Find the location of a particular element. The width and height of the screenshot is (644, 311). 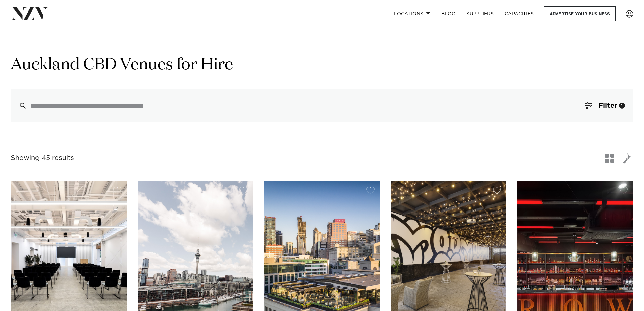

span: Filter is located at coordinates (608, 105).